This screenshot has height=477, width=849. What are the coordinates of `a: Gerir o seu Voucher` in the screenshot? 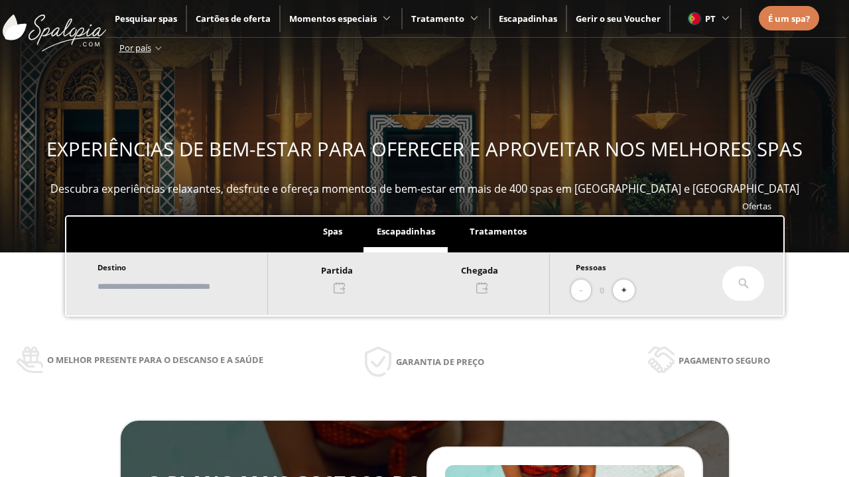 It's located at (618, 19).